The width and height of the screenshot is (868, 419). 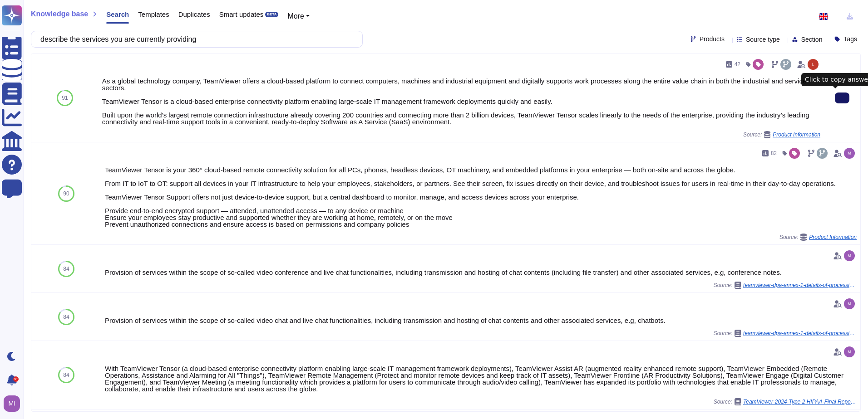 What do you see at coordinates (481, 320) in the screenshot?
I see `div: Provision of services within the scope of so-called video chat and live chat functionalities, inc...` at bounding box center [481, 320].